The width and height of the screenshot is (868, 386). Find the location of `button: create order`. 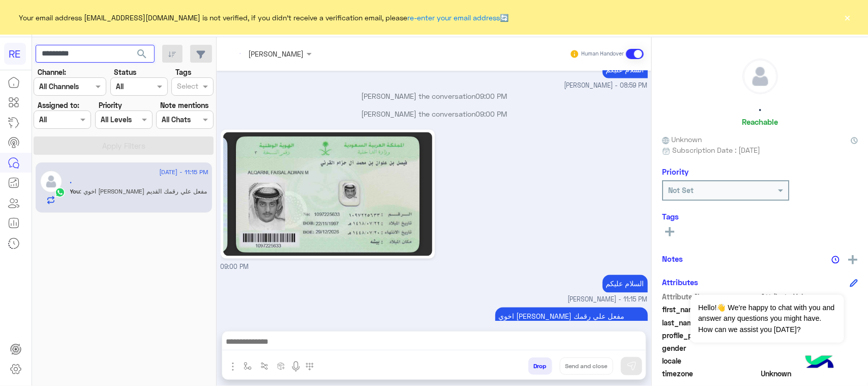

button: create order is located at coordinates (281, 365).